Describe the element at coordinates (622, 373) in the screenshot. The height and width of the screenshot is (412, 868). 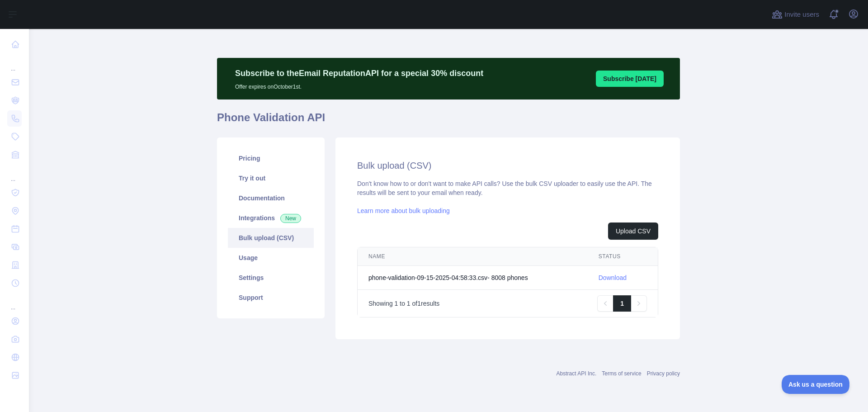
I see `a: Terms of service` at that location.